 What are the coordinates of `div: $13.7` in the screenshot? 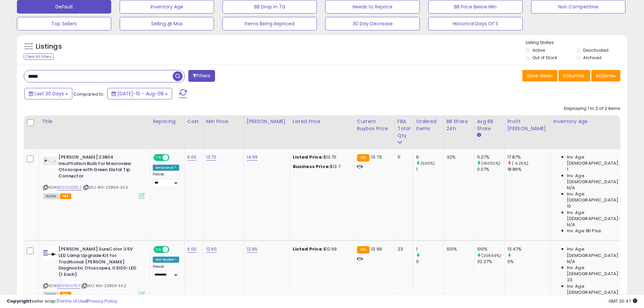 It's located at (321, 167).